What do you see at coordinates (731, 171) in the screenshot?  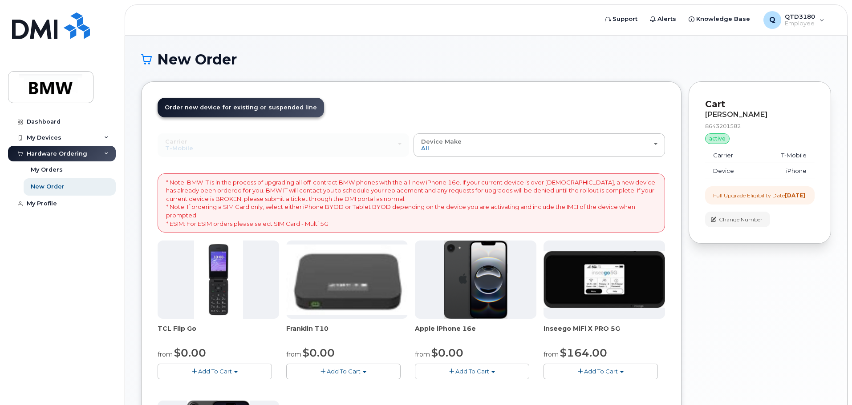 I see `td: Device` at bounding box center [731, 171].